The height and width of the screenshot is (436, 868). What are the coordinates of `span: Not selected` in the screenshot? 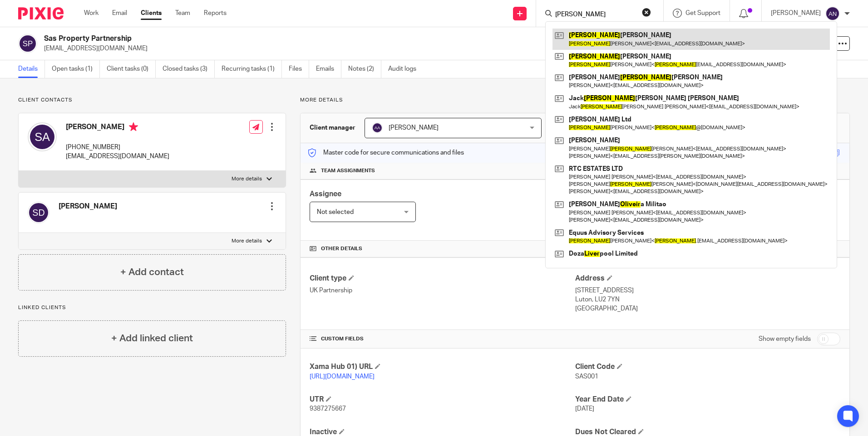 It's located at (335, 212).